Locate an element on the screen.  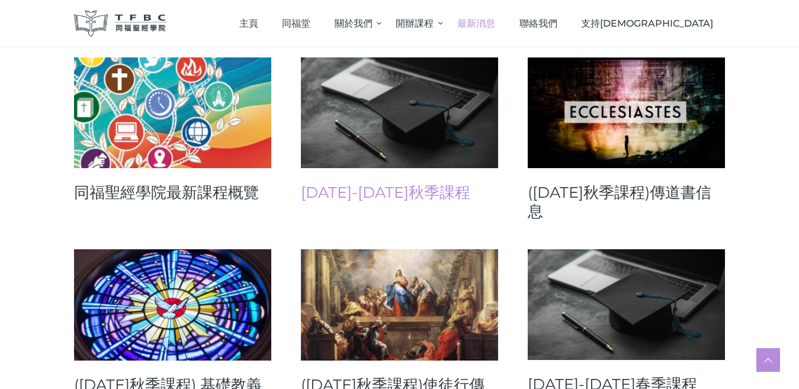
a: 主頁 is located at coordinates (248, 23).